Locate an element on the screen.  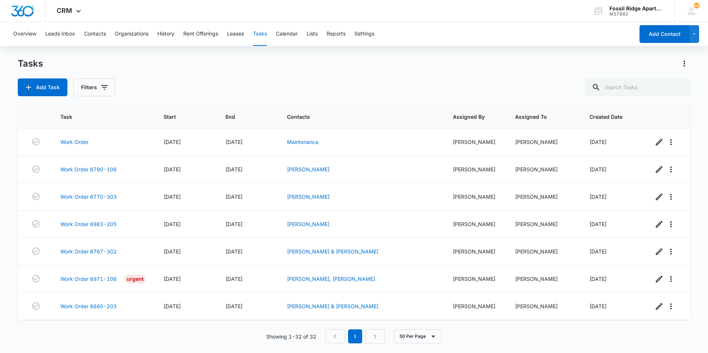
button: Actions is located at coordinates (684, 64).